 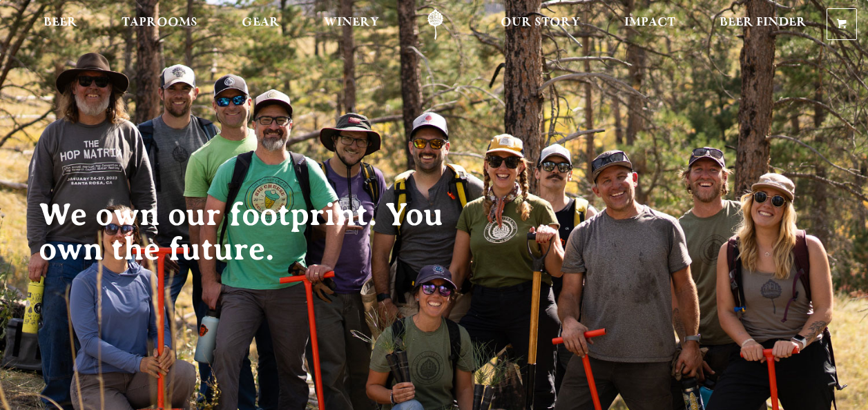 I want to click on span: Gear, so click(x=260, y=23).